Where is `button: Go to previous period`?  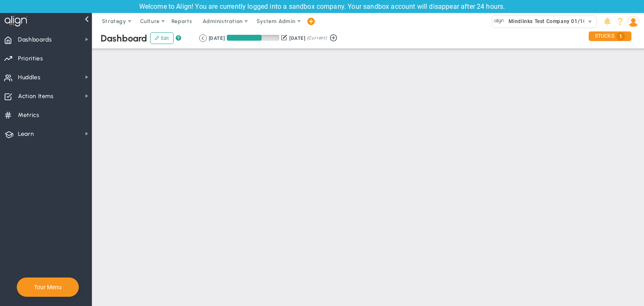
button: Go to previous period is located at coordinates (203, 38).